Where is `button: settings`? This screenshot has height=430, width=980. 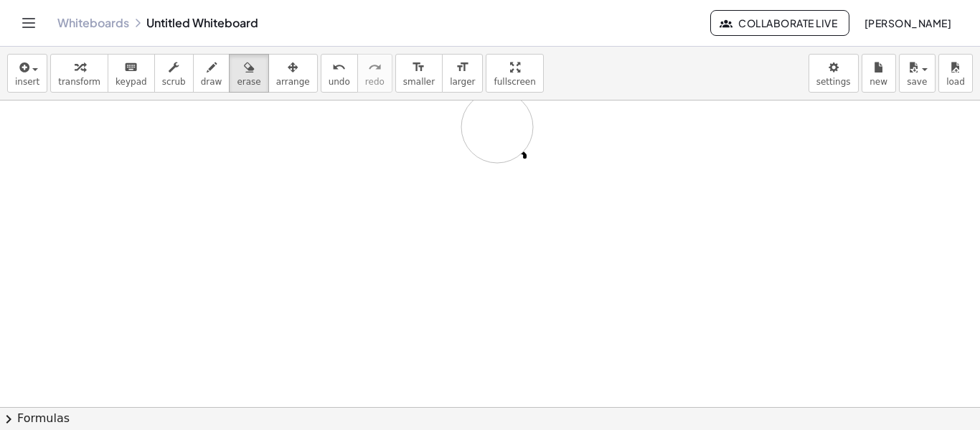 button: settings is located at coordinates (833, 73).